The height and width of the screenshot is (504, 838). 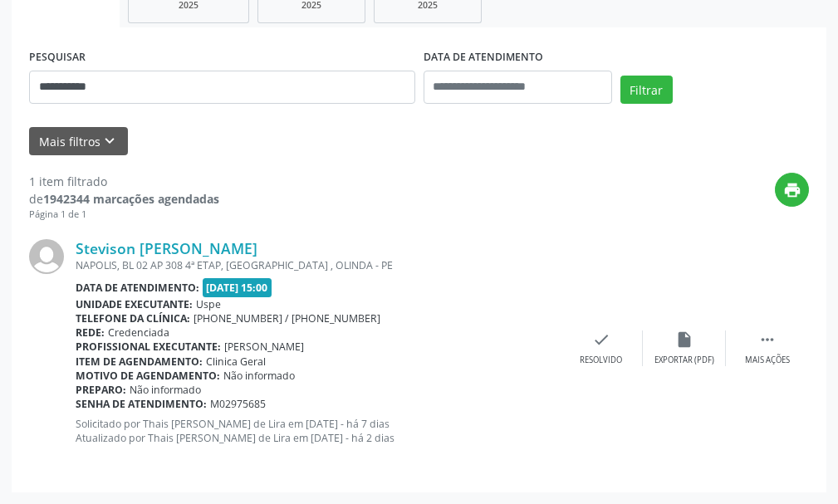 What do you see at coordinates (684, 361) in the screenshot?
I see `div: Exportar (PDF)` at bounding box center [684, 361].